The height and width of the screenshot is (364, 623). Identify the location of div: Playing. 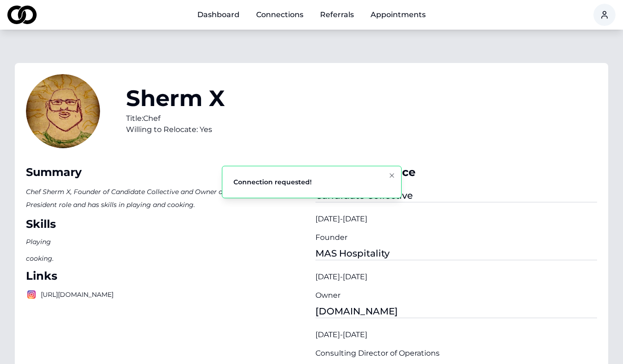
(40, 242).